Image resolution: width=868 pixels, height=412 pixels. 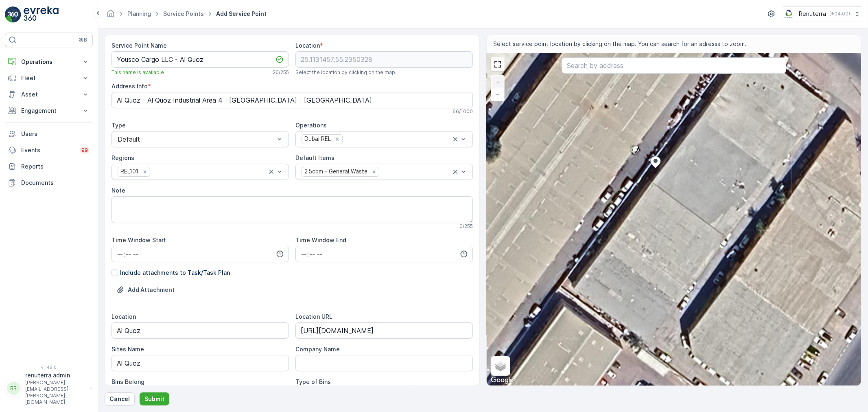 What do you see at coordinates (137, 72) in the screenshot?
I see `span: This name is available` at bounding box center [137, 72].